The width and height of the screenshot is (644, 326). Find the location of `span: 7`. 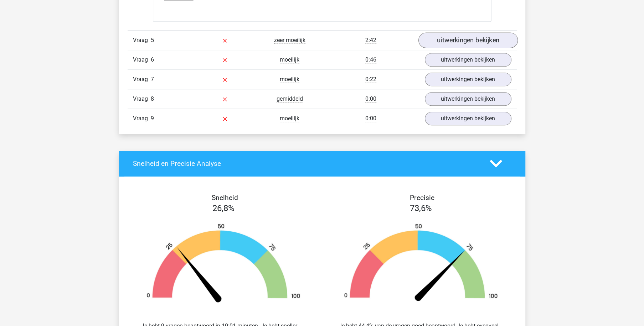

span: 7 is located at coordinates (152, 79).